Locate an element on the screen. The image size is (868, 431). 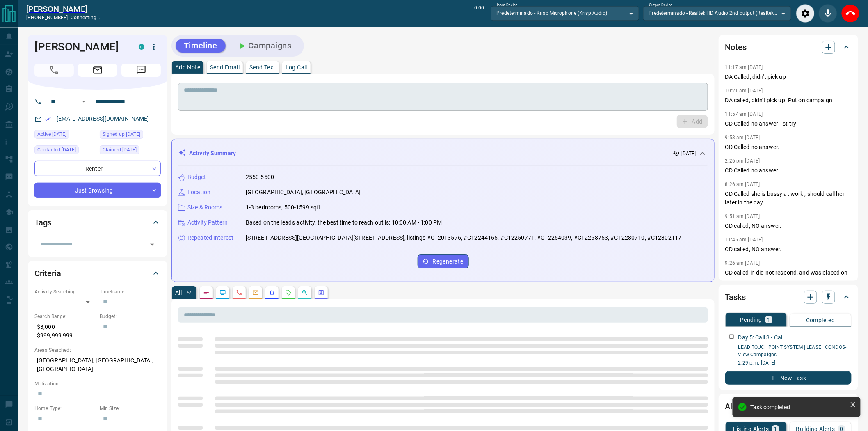
a: LEAD TOUCHPOINT SYSTEM | LEASE | CONDOS- View Campaigns is located at coordinates (793, 351).